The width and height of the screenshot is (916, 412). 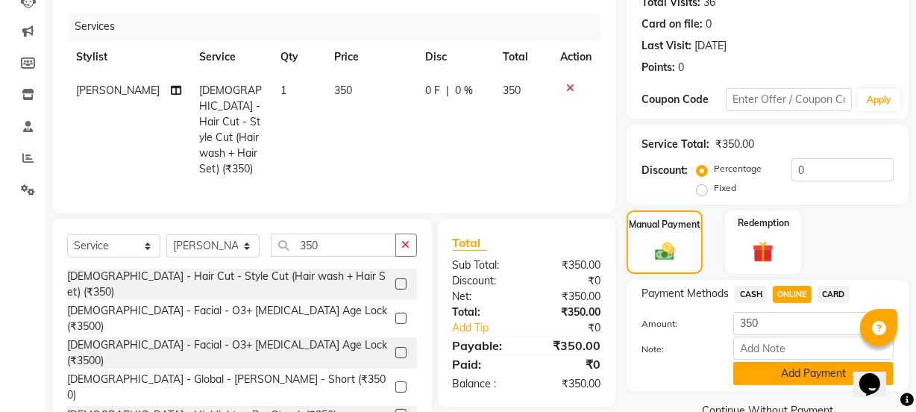 I want to click on th: Disc, so click(x=455, y=57).